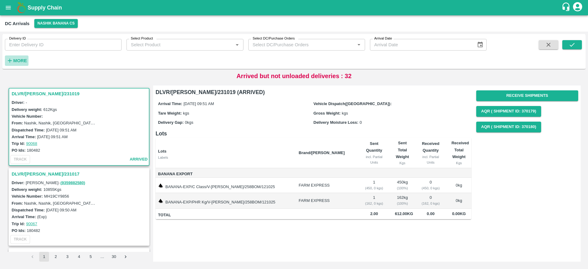 The height and width of the screenshot is (269, 588). Describe the element at coordinates (52, 189) in the screenshot. I see `label: 10855 Kgs` at that location.